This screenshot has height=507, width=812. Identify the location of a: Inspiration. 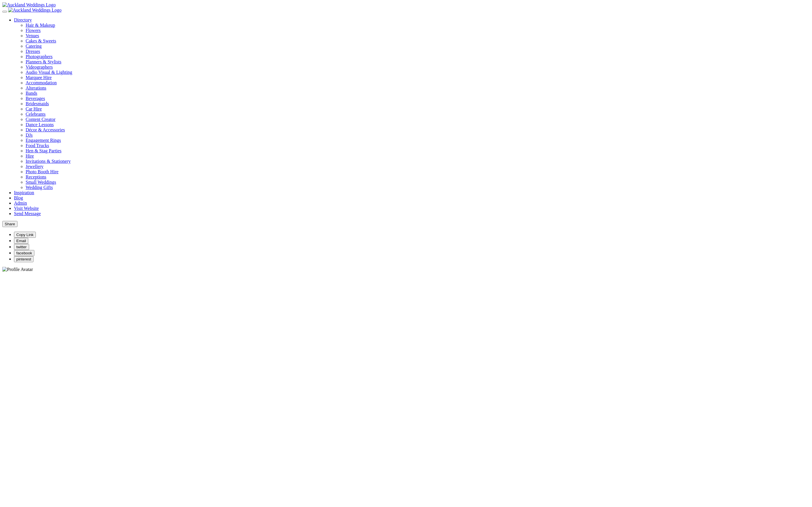
(24, 193).